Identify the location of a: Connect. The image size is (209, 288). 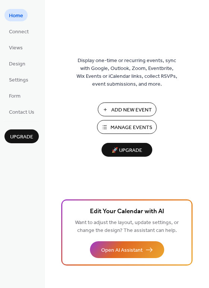
(19, 31).